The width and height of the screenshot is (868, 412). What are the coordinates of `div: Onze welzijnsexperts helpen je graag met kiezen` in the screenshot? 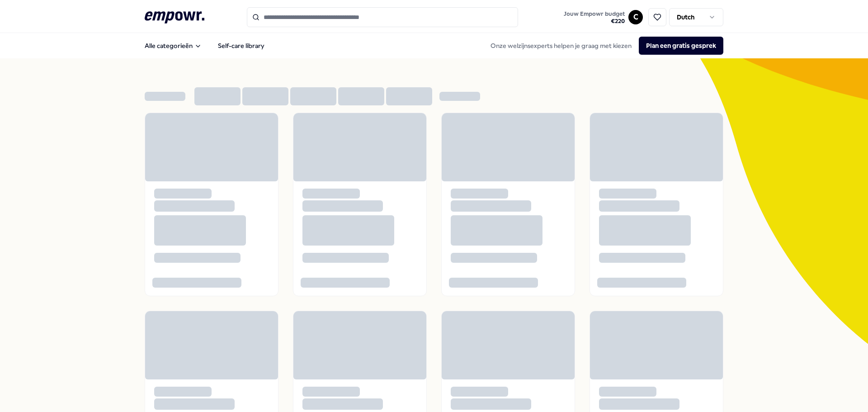 It's located at (603, 45).